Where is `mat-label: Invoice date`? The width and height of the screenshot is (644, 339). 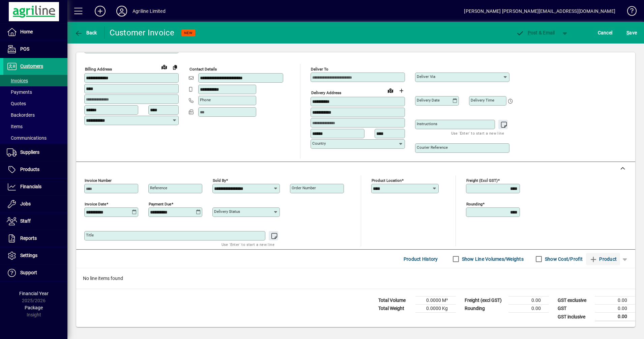 mat-label: Invoice date is located at coordinates (96, 204).